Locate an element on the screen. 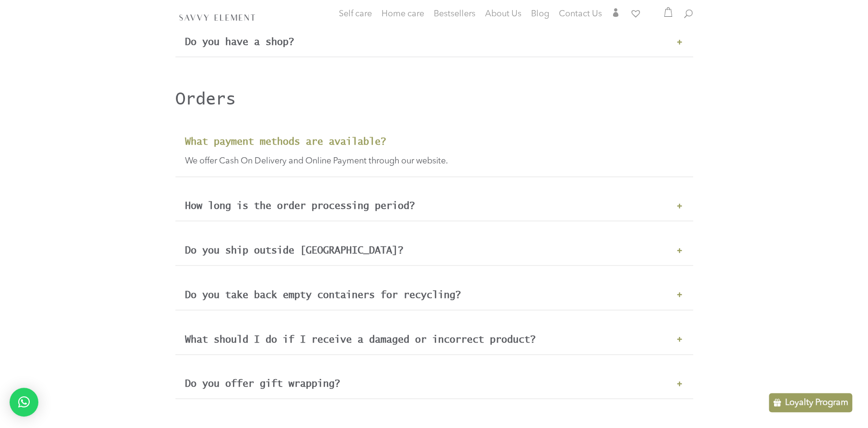 This screenshot has width=868, height=428. a: Home care is located at coordinates (403, 20).